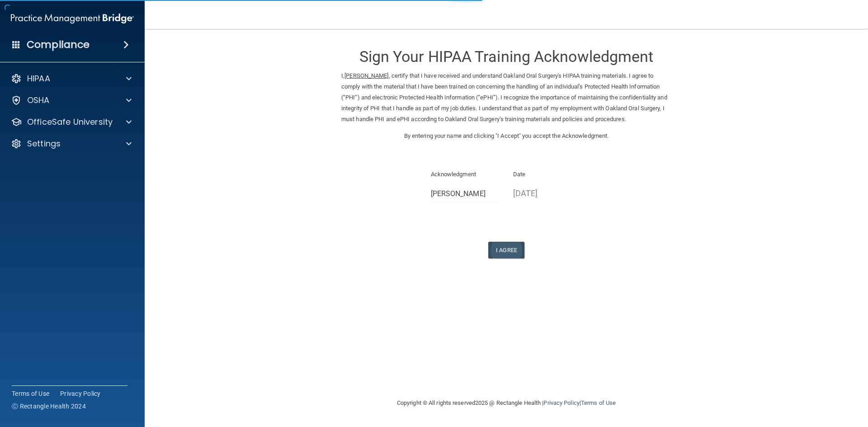 Image resolution: width=868 pixels, height=427 pixels. Describe the element at coordinates (39, 100) in the screenshot. I see `p: OSHA` at that location.